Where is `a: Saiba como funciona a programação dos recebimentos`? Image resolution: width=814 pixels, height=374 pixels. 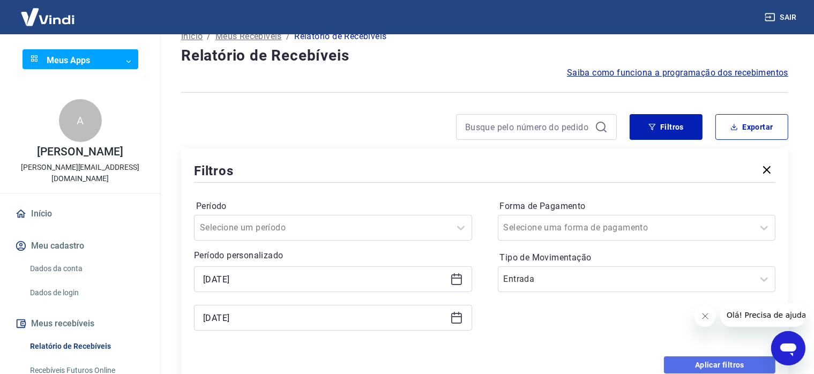 a: Saiba como funciona a programação dos recebimentos is located at coordinates (677, 73).